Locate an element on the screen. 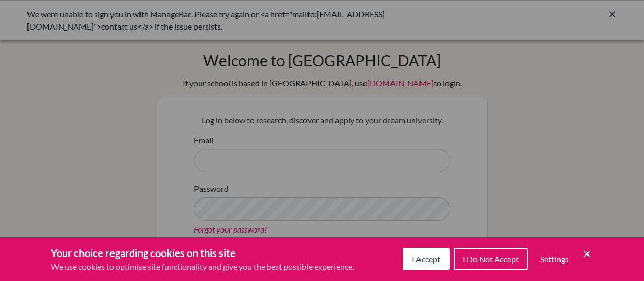  span: Settings is located at coordinates (554, 258).